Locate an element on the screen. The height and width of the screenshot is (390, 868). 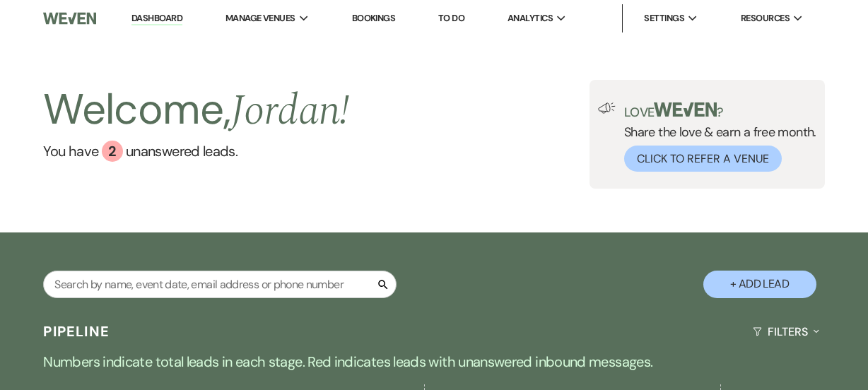
span: Settings is located at coordinates (664, 18).